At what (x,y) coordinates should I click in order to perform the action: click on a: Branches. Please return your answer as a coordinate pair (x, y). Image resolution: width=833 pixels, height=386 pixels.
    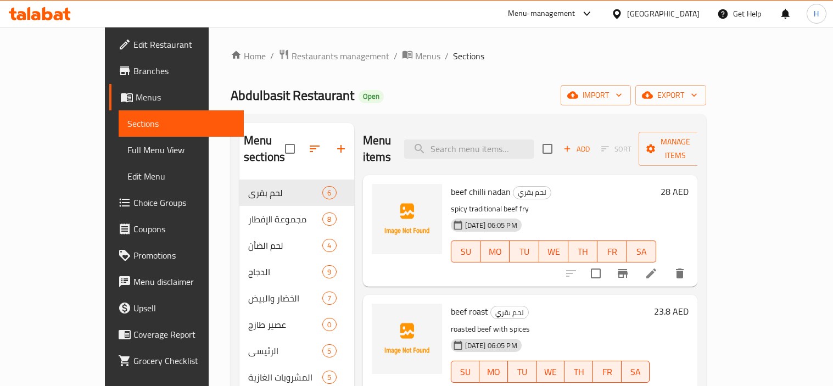
    Looking at the image, I should click on (176, 71).